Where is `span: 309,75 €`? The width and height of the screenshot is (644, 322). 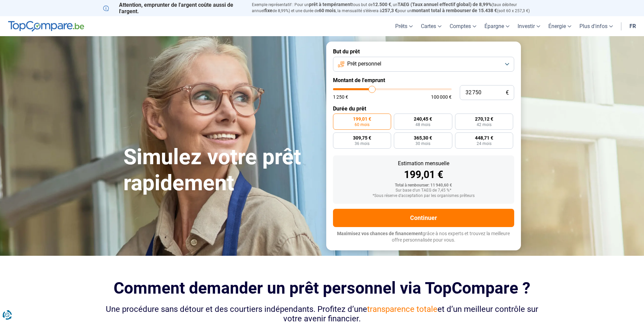 span: 309,75 € is located at coordinates (362, 138).